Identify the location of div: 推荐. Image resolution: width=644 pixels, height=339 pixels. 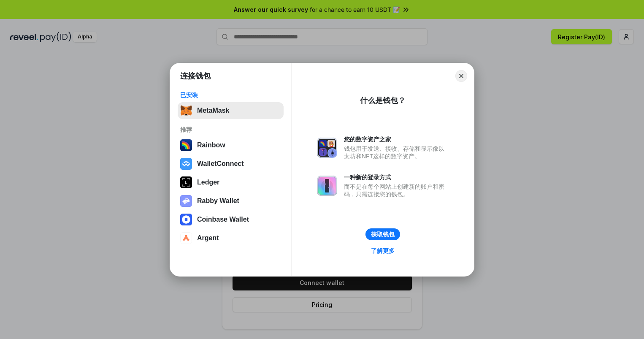
(230, 130).